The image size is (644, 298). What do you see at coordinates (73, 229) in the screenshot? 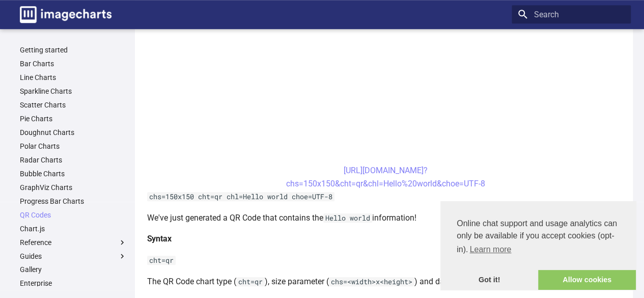
I see `a: Chart.js` at bounding box center [73, 229].